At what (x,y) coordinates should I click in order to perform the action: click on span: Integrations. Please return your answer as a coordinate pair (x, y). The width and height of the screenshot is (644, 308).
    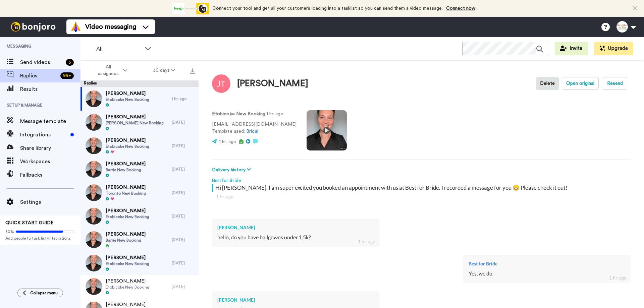
    Looking at the image, I should click on (44, 135).